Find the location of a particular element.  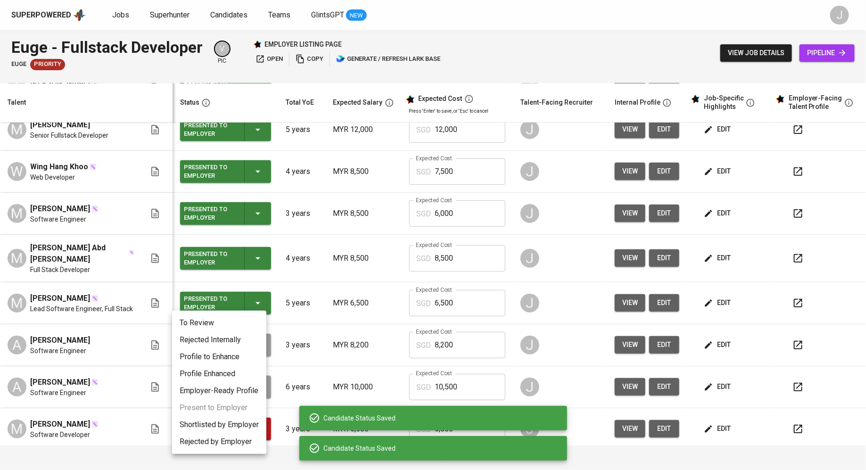

li: Employer-Ready Profile is located at coordinates (219, 391).